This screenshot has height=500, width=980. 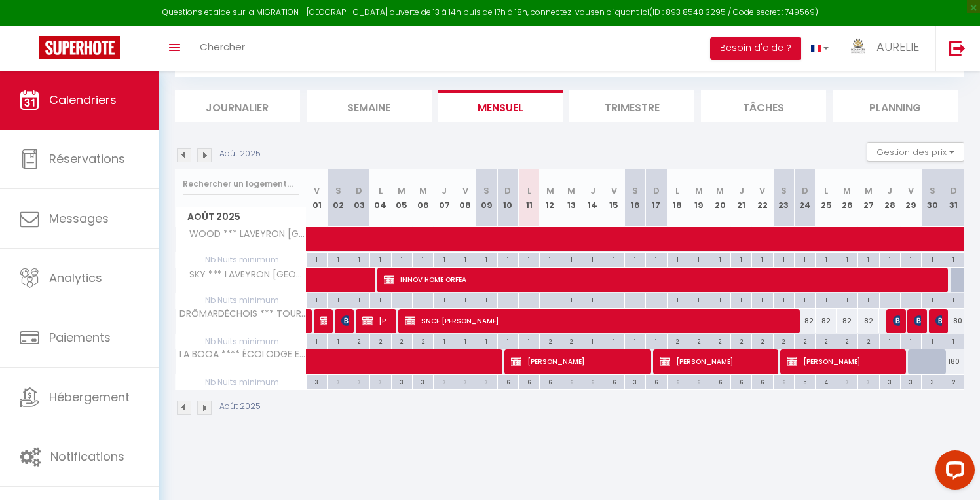 What do you see at coordinates (889, 198) in the screenshot?
I see `th: 28` at bounding box center [889, 198].